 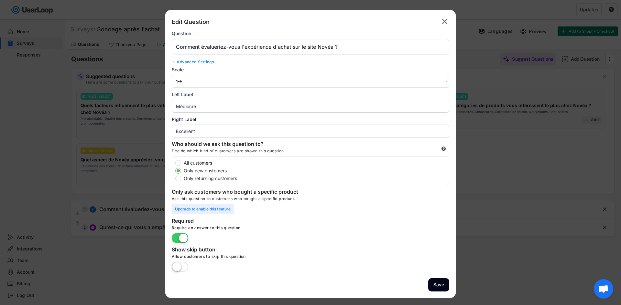 I want to click on label: Only returning customers, so click(x=315, y=179).